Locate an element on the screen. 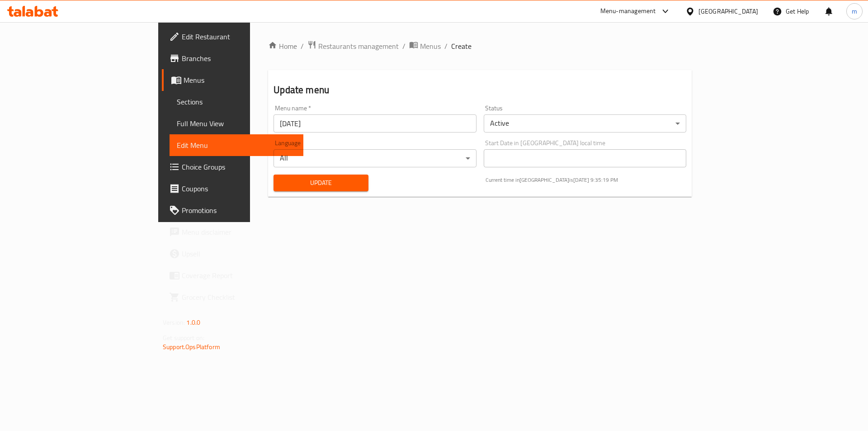  a: Grocery Checklist is located at coordinates (232, 297).